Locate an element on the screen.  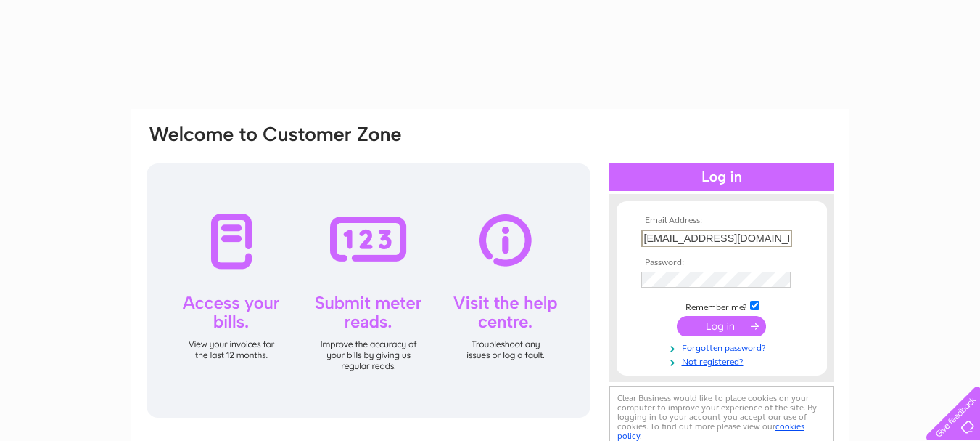
th: Email Address: is located at coordinates (722, 220).